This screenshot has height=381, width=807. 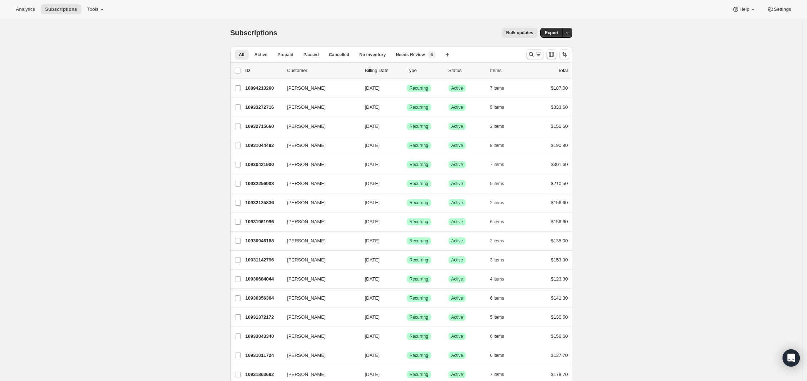 I want to click on p: 10931372172, so click(x=263, y=317).